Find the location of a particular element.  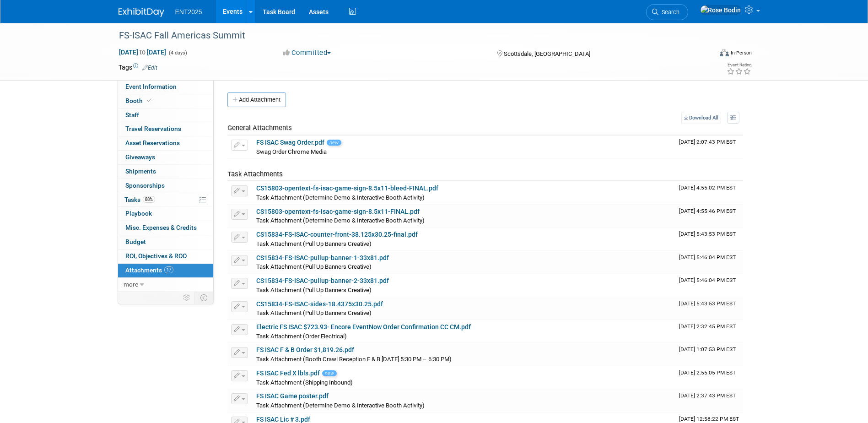

span: Asset Reservations is located at coordinates (152, 142).